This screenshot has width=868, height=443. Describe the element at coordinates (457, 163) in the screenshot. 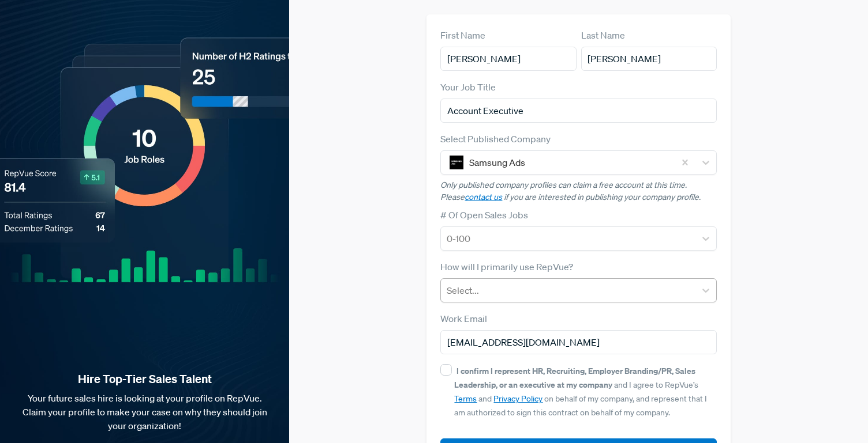

I see `img: Samsung Ads` at that location.